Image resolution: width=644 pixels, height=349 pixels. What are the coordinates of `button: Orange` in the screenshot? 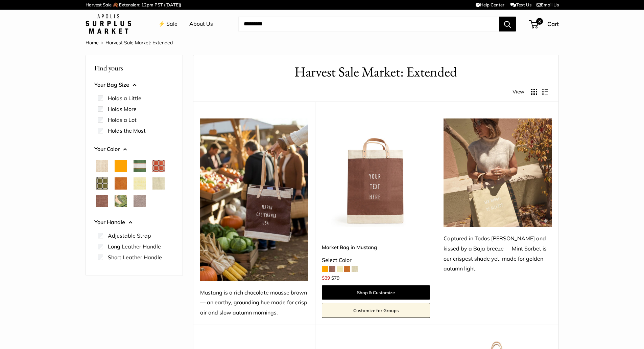 It's located at (121, 166).